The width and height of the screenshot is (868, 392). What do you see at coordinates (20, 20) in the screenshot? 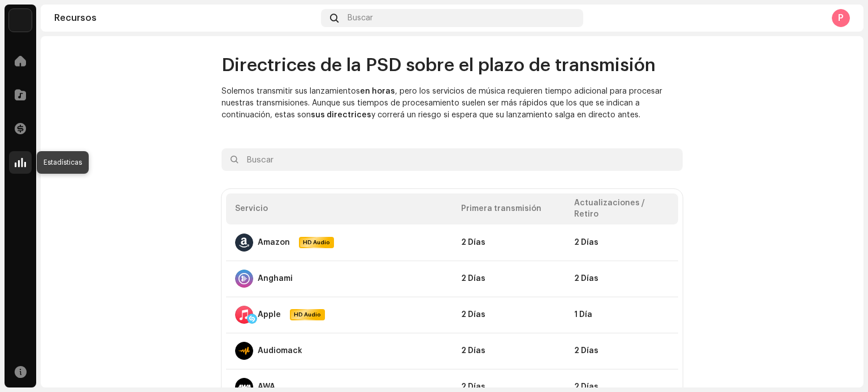
I see `img: 297a105e-aa6c-4183-9ff4-27133c00f2e2` at bounding box center [20, 20].